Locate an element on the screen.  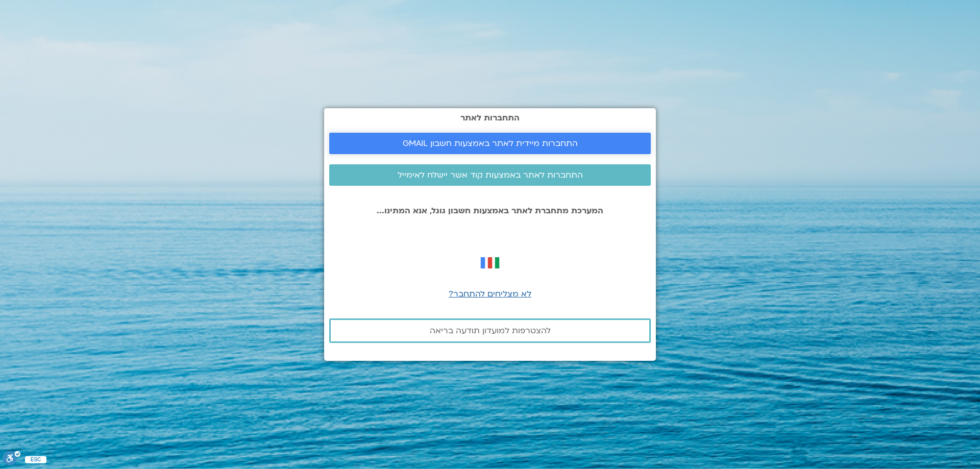
p: המערכת מתחברת לאתר באמצעות חשבון גוגל, אנא המתינו... is located at coordinates (490, 211).